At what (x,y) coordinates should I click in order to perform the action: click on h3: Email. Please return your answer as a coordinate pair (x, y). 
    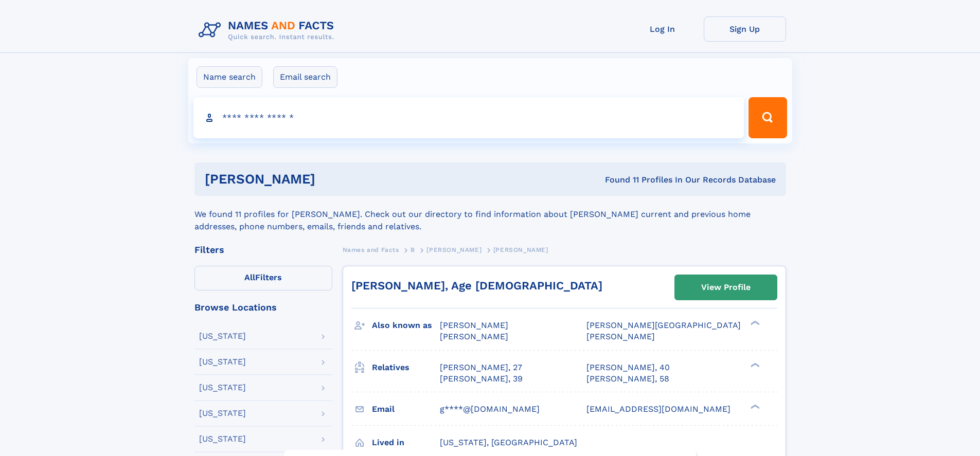
    Looking at the image, I should click on (406, 409).